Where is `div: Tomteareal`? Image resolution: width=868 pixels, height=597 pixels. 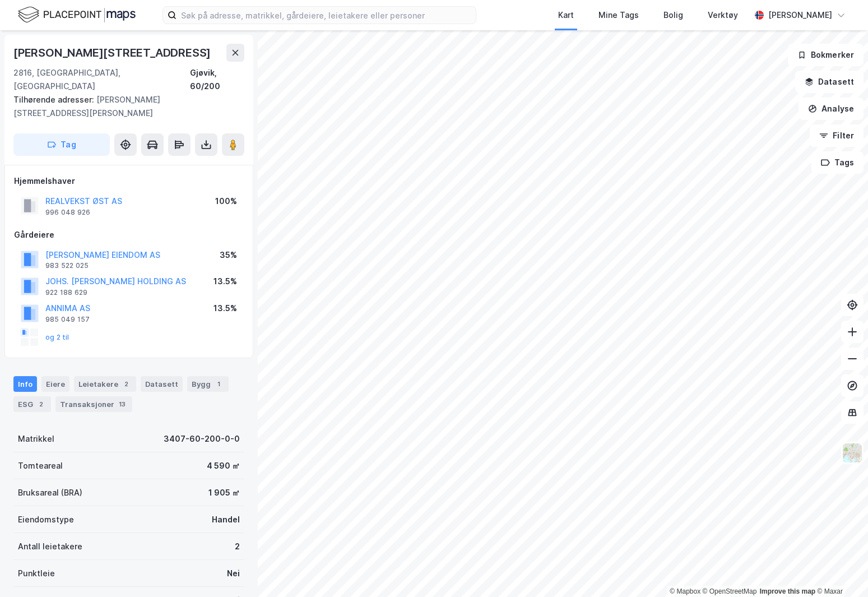 div: Tomteareal is located at coordinates (40, 466).